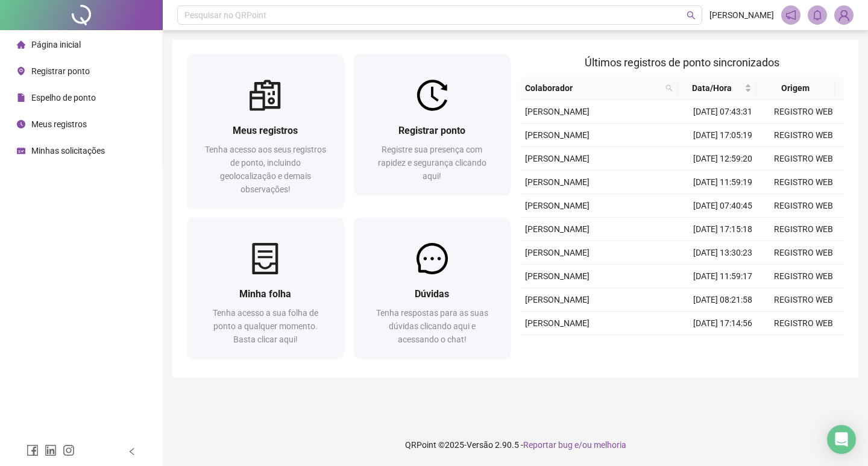 The height and width of the screenshot is (466, 868). What do you see at coordinates (68, 151) in the screenshot?
I see `span: Minhas solicitações` at bounding box center [68, 151].